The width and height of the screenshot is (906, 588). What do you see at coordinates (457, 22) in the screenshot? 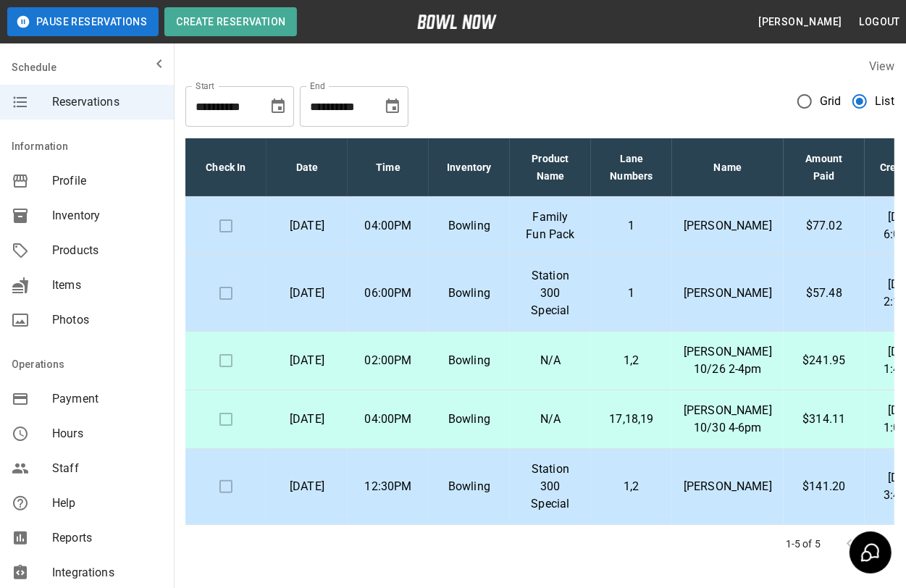
I see `img: logo` at bounding box center [457, 22].